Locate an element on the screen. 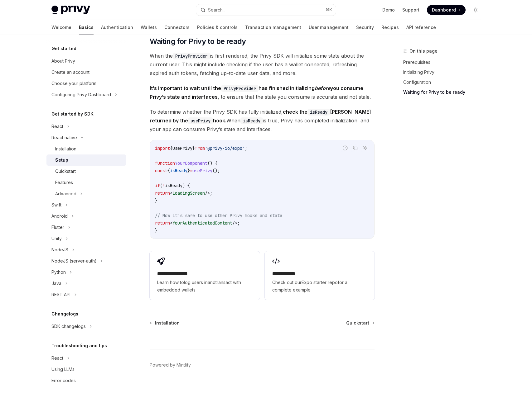  em: before is located at coordinates (322, 88).